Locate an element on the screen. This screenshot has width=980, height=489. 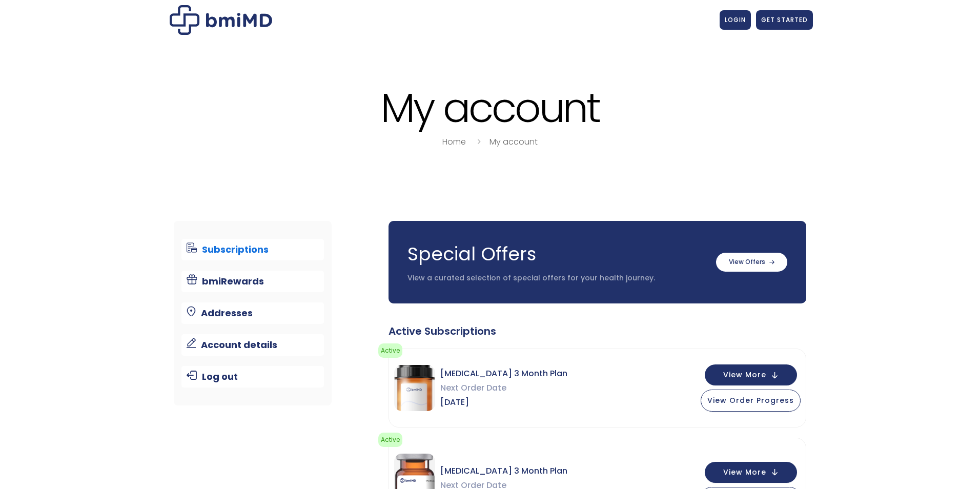
p: View a curated selection of special offers for your health journey. is located at coordinates (557, 278).